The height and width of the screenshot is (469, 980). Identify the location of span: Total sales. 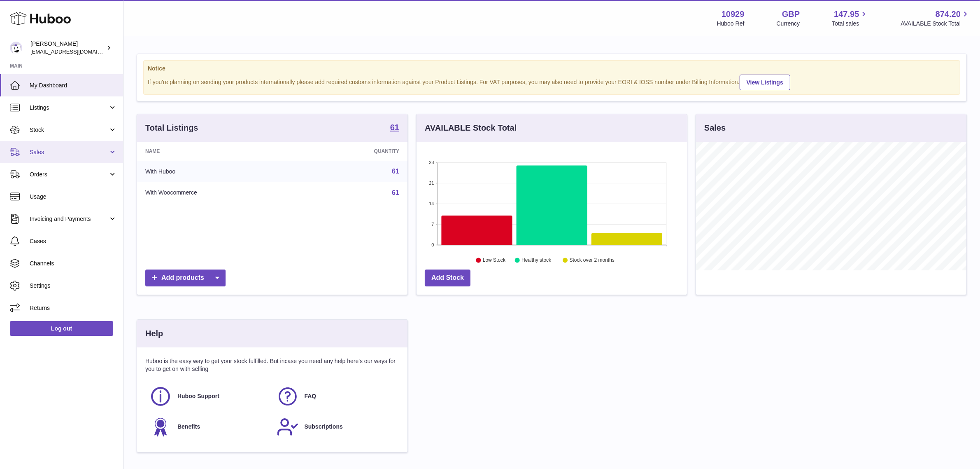
(850, 23).